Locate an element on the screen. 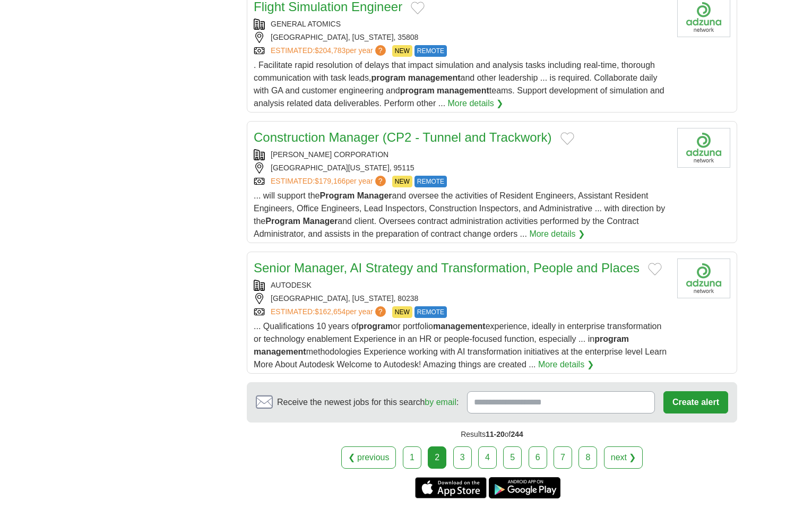  img: Company logo is located at coordinates (704, 148).